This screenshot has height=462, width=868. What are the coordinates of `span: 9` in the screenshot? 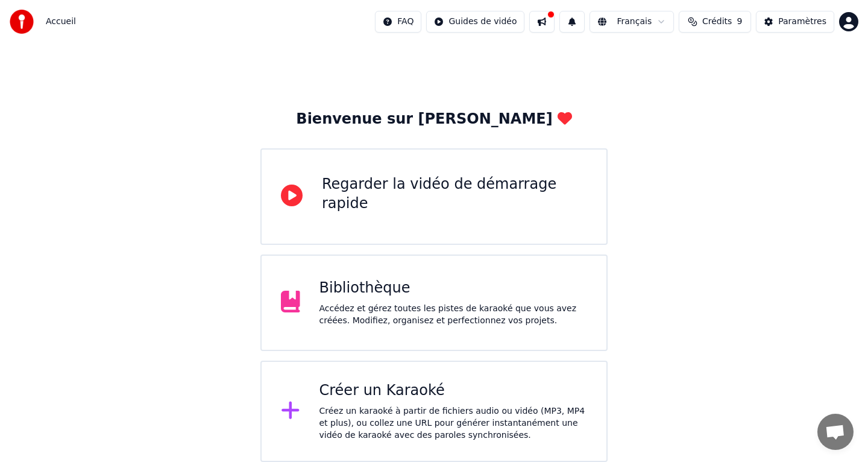 It's located at (739, 22).